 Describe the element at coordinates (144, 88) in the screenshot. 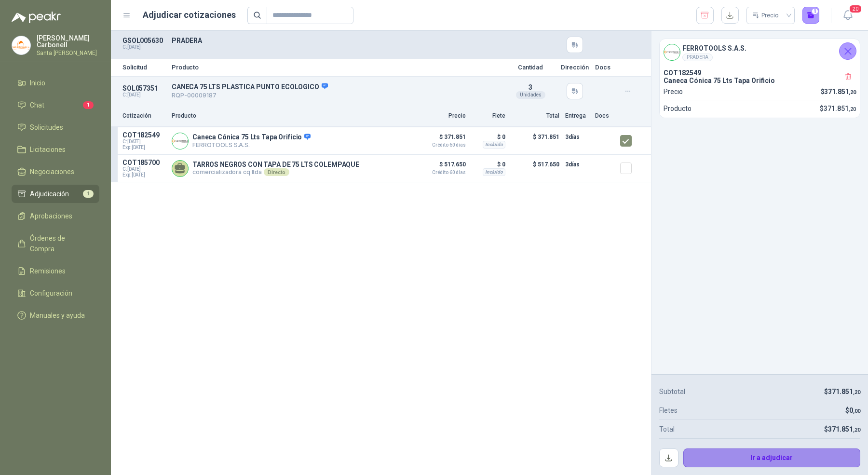

I see `p: SOL057351` at that location.